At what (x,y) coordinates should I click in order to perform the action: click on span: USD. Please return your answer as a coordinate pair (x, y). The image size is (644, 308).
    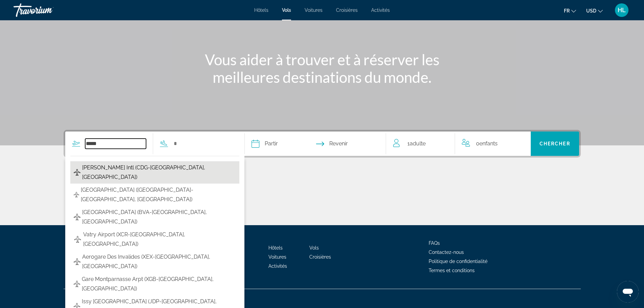
    Looking at the image, I should click on (591, 11).